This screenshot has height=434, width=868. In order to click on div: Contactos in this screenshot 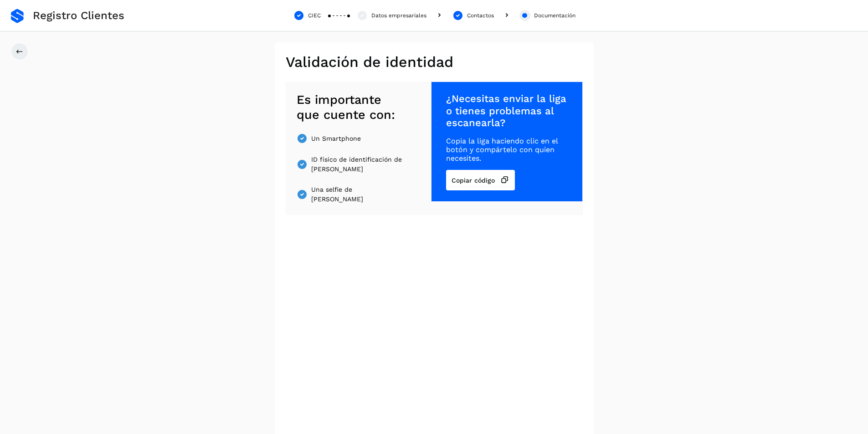, I will do `click(480, 15)`.